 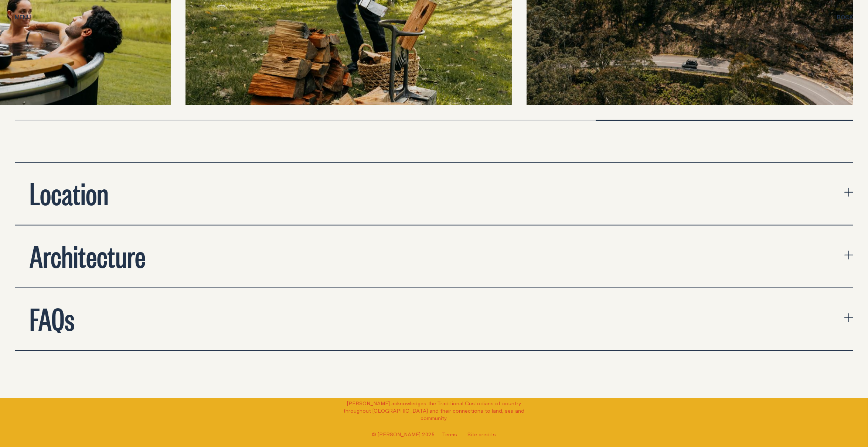 I want to click on button: show booking tray, so click(x=845, y=18).